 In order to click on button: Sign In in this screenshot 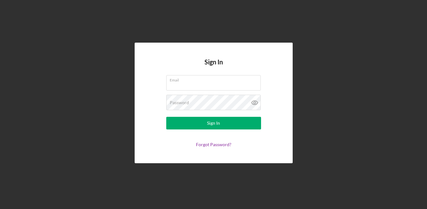, I will do `click(214, 123)`.